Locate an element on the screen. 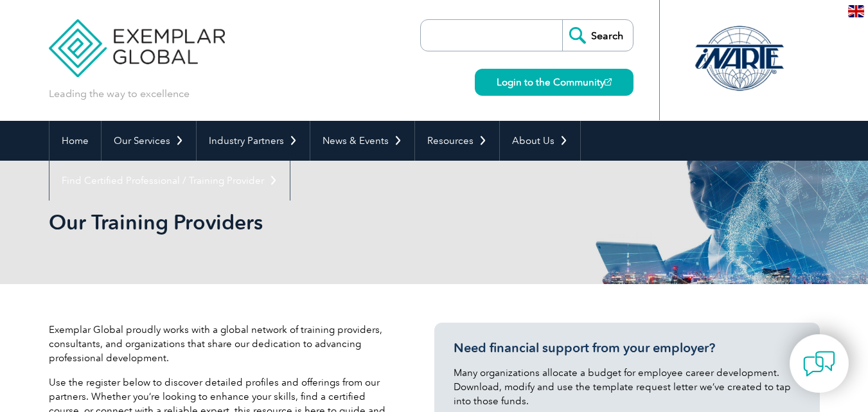  img: en is located at coordinates (856, 11).